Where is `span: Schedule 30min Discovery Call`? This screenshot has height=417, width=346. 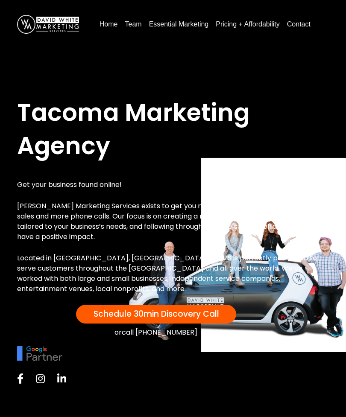 span: Schedule 30min Discovery Call is located at coordinates (156, 314).